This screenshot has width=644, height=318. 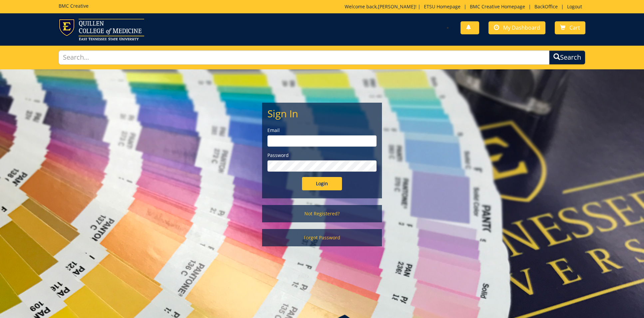 What do you see at coordinates (442, 6) in the screenshot?
I see `a: ETSU Homepage` at bounding box center [442, 6].